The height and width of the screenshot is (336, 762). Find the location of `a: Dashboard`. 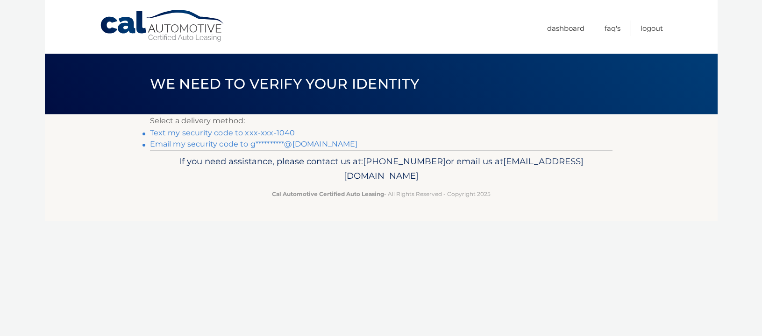

a: Dashboard is located at coordinates (566, 28).